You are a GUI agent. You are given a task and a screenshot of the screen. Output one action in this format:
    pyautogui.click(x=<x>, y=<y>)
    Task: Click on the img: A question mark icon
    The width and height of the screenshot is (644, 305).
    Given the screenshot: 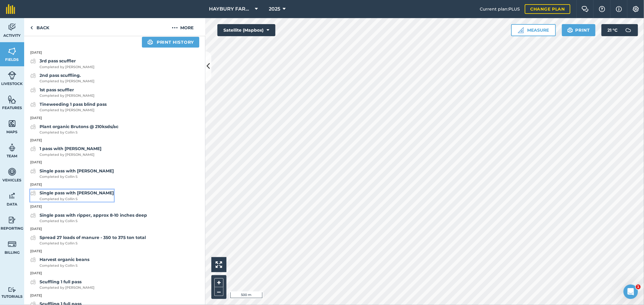 What is the action you would take?
    pyautogui.click(x=602, y=9)
    